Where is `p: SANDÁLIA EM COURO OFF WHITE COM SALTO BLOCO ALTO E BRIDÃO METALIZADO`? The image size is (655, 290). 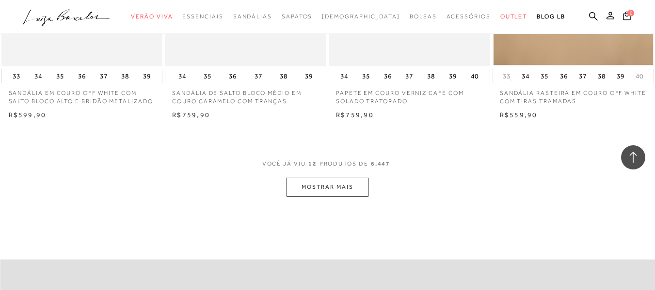
p: SANDÁLIA EM COURO OFF WHITE COM SALTO BLOCO ALTO E BRIDÃO METALIZADO is located at coordinates (82, 95).